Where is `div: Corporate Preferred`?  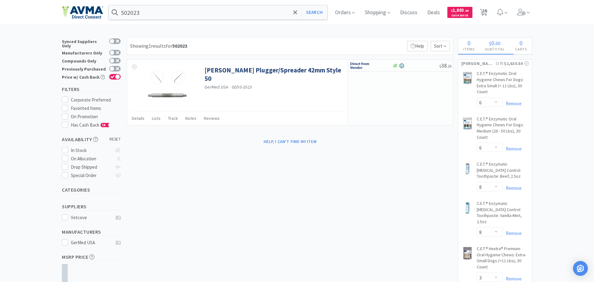 div: Corporate Preferred is located at coordinates (96, 100).